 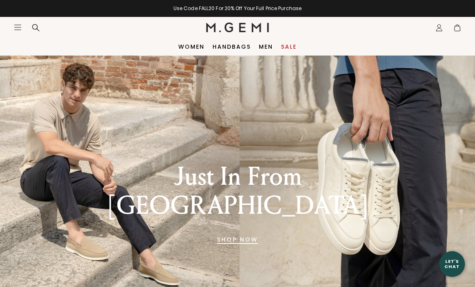 What do you see at coordinates (18, 27) in the screenshot?
I see `button: Open site menu` at bounding box center [18, 27].